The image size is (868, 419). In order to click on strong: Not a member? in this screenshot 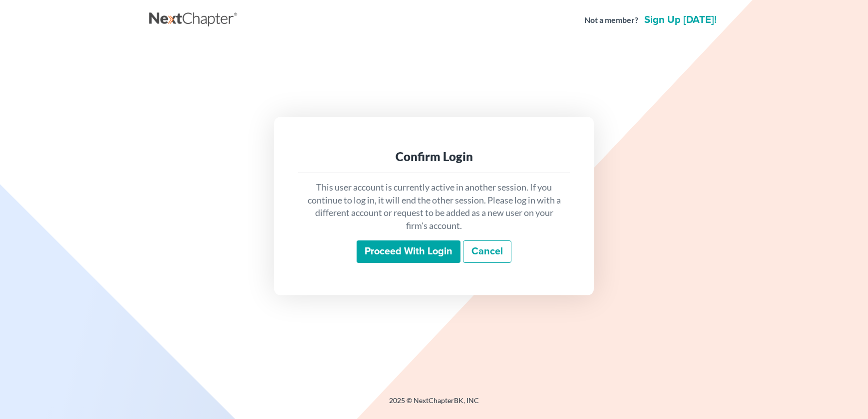, I will do `click(611, 20)`.